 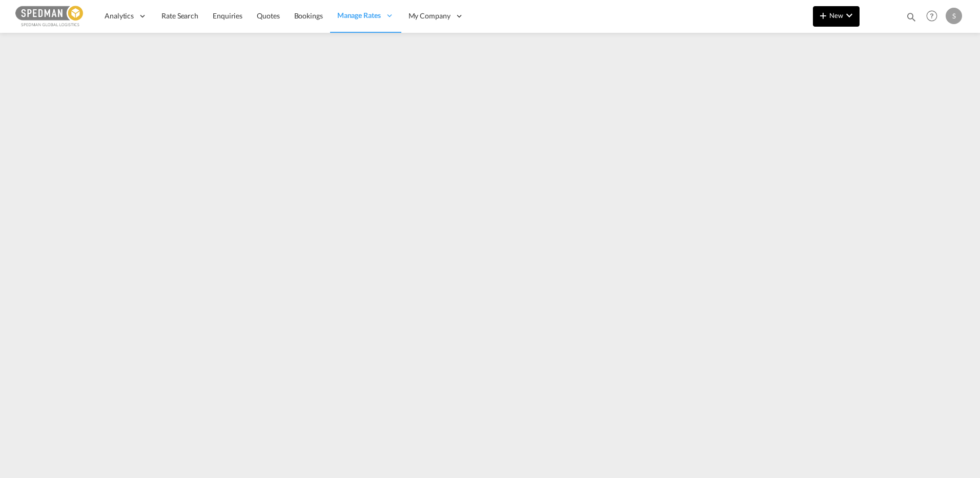 What do you see at coordinates (119, 16) in the screenshot?
I see `span: Analytics` at bounding box center [119, 16].